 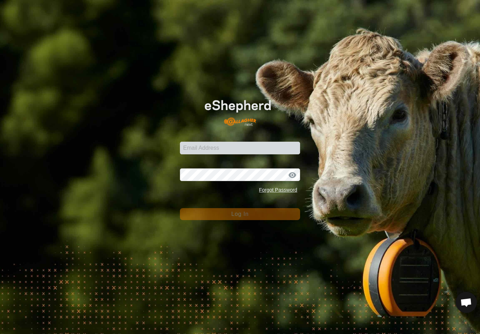 What do you see at coordinates (240, 214) in the screenshot?
I see `button: Log In` at bounding box center [240, 214].